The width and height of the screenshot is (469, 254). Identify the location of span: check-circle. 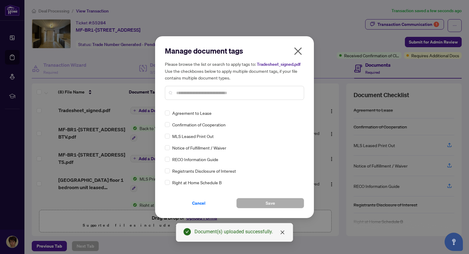
(187, 232).